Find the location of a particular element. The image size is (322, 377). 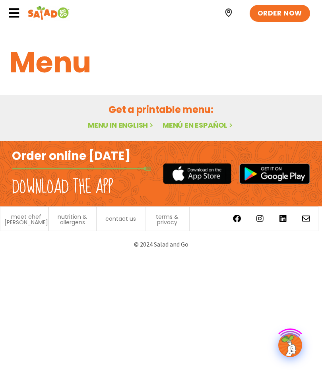

a: Menu in English is located at coordinates (121, 125).